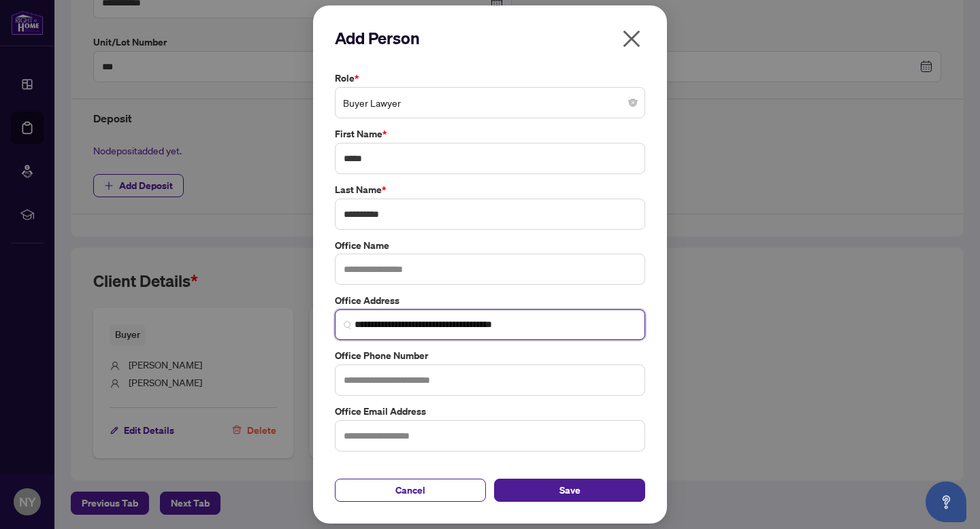  Describe the element at coordinates (490, 78) in the screenshot. I see `label: Role` at that location.